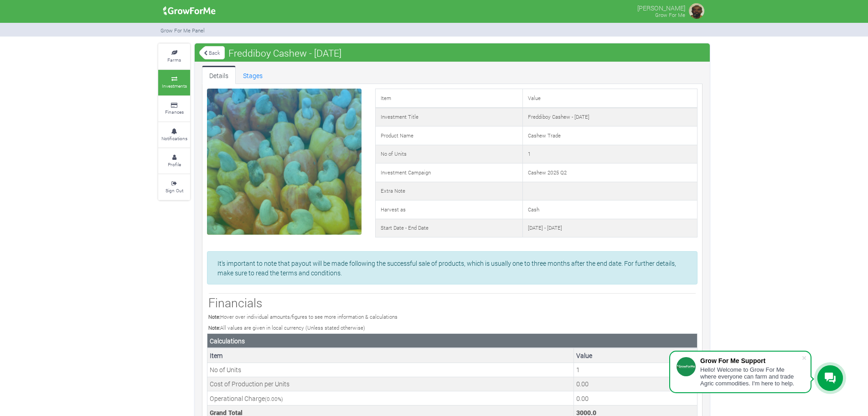 The image size is (868, 416). Describe the element at coordinates (174, 138) in the screenshot. I see `small: Notifications` at that location.